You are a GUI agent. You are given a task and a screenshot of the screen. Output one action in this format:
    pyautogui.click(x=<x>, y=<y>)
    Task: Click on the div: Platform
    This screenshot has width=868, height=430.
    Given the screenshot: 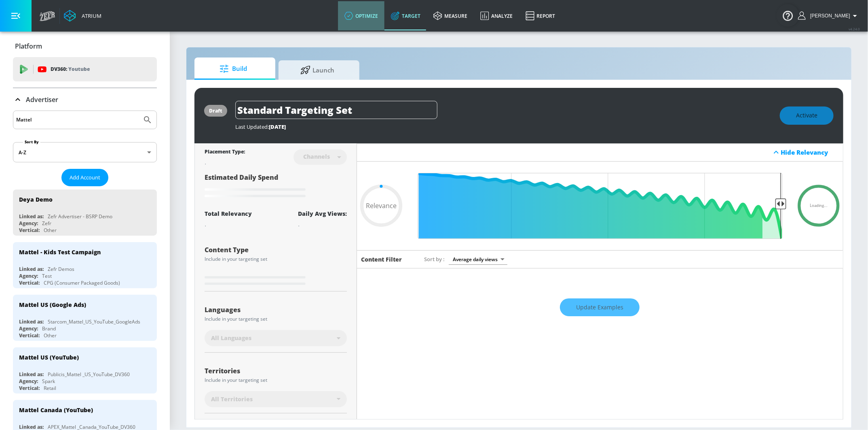 What is the action you would take?
    pyautogui.click(x=85, y=46)
    